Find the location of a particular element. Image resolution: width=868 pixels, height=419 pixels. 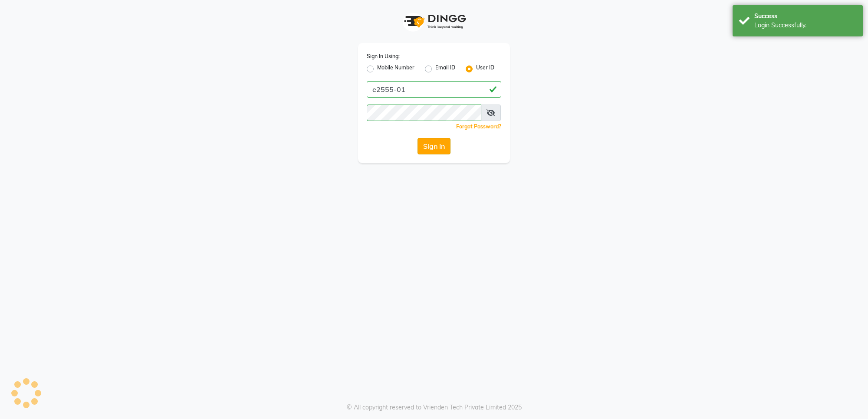

label: Email ID is located at coordinates (445, 69).